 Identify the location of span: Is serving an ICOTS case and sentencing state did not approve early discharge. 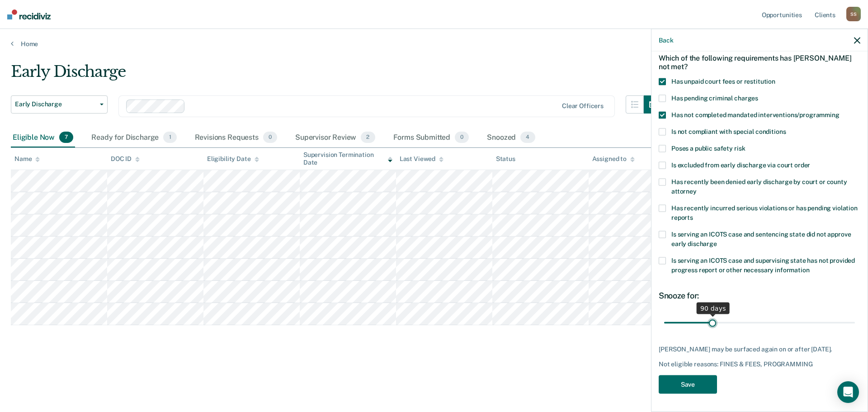
(761, 238).